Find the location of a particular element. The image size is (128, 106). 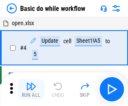

img: Run All is located at coordinates (31, 87).